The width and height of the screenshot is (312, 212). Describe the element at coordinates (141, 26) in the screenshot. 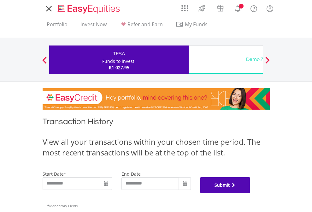

I see `a: Refer and Earn` at that location.